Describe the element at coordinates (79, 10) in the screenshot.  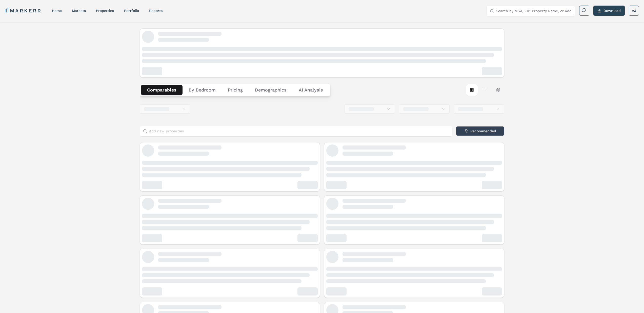
I see `a: markets` at that location.